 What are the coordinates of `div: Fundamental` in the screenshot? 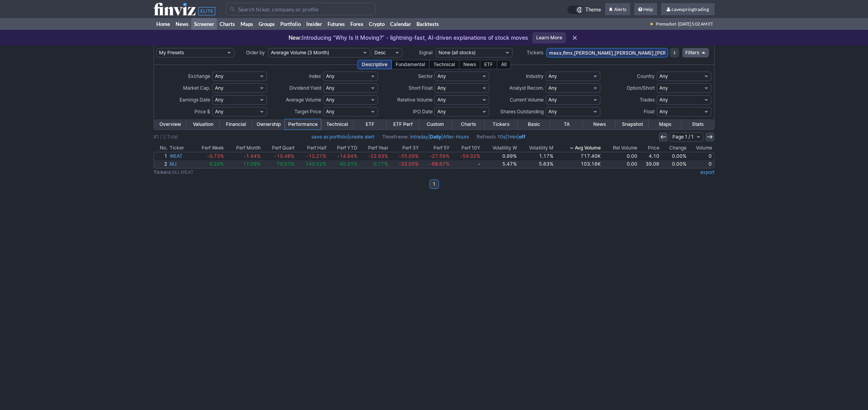 It's located at (410, 64).